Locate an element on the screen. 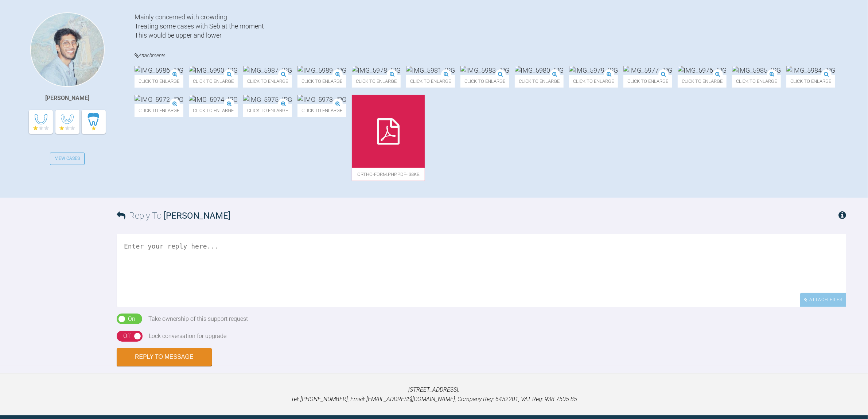 The width and height of the screenshot is (868, 419). img: IMG_5975.JPG is located at coordinates (268, 100).